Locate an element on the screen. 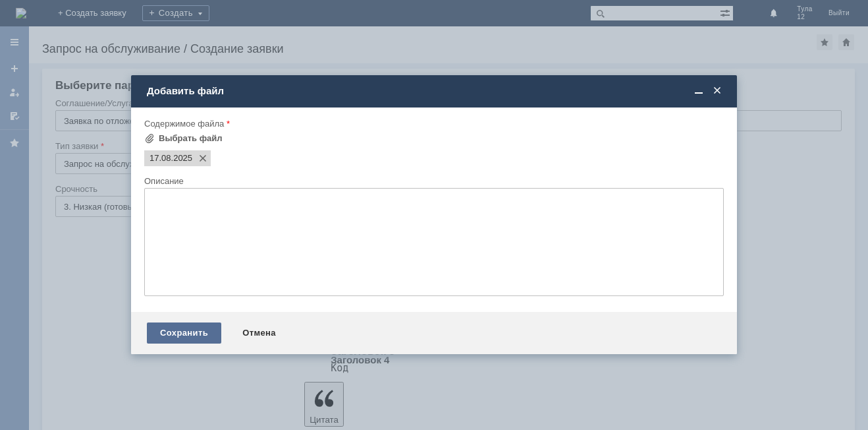  span: Закрыть is located at coordinates (717, 91).